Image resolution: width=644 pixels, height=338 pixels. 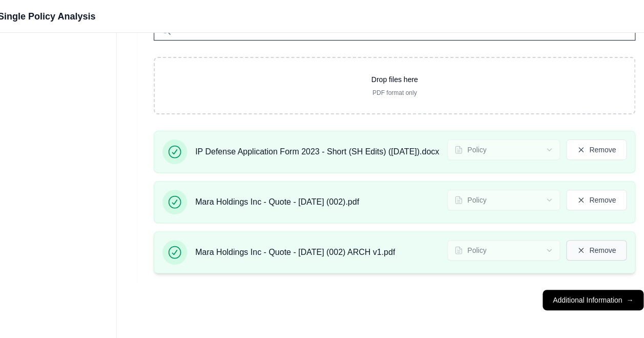 What do you see at coordinates (395, 80) in the screenshot?
I see `p: Drop files here` at bounding box center [395, 80].